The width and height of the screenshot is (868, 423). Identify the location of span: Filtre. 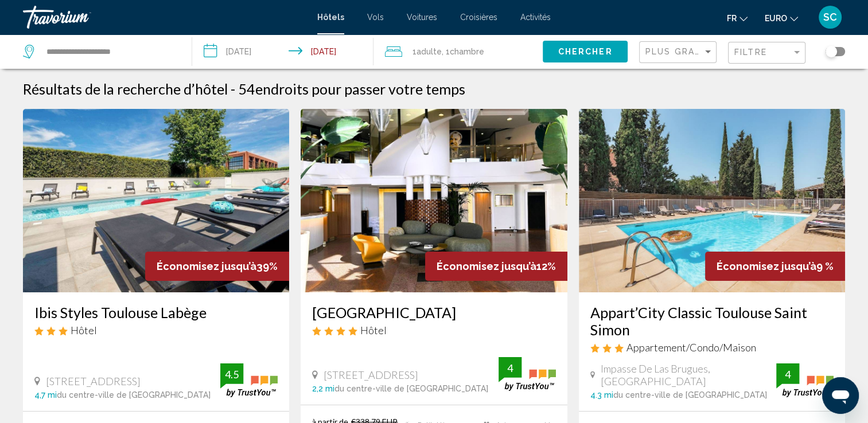
(750, 52).